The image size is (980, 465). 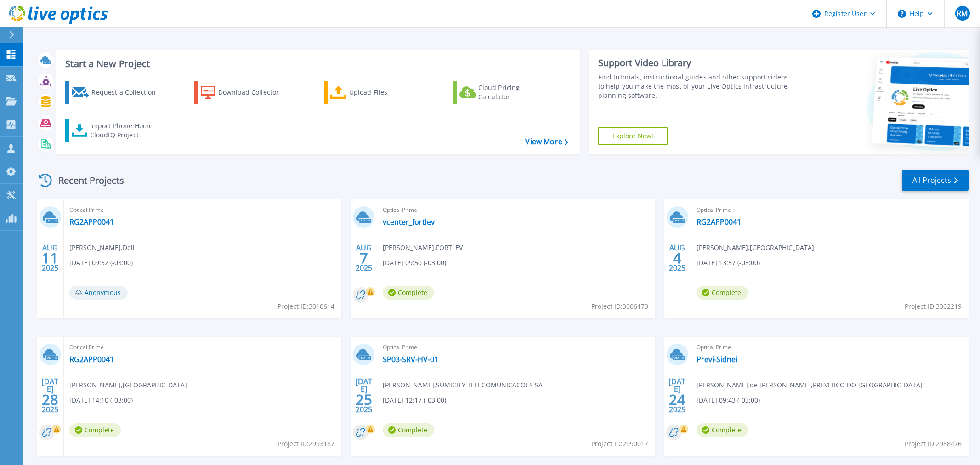 What do you see at coordinates (116, 92) in the screenshot?
I see `a: Request a Collection` at bounding box center [116, 92].